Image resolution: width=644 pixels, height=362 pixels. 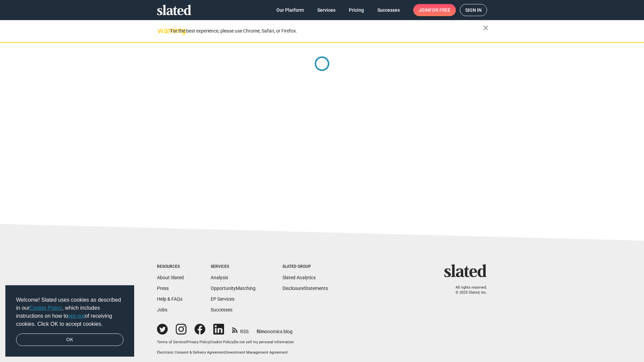 What do you see at coordinates (434, 10) in the screenshot?
I see `span: Join` at bounding box center [434, 10].